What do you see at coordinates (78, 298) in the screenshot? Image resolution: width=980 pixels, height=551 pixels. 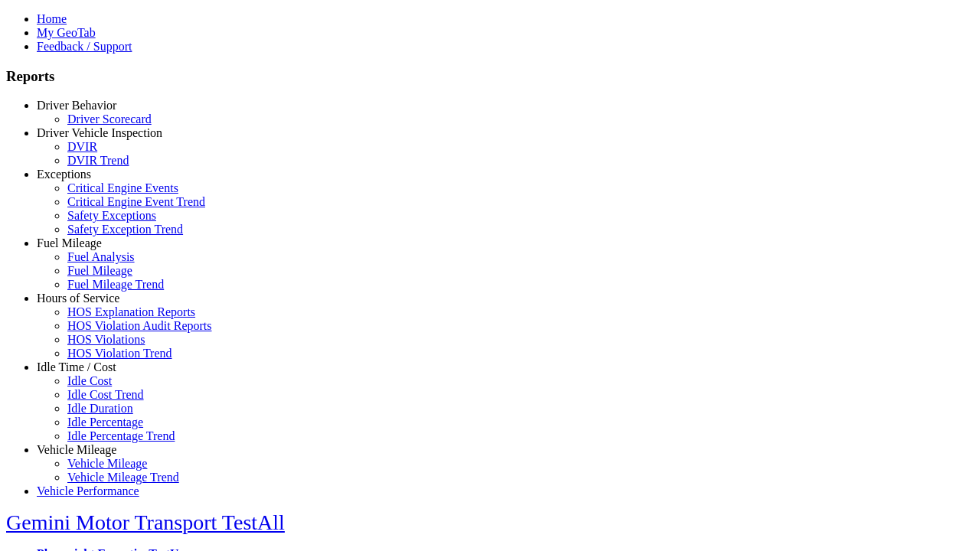 I see `a: Hours of Service` at bounding box center [78, 298].